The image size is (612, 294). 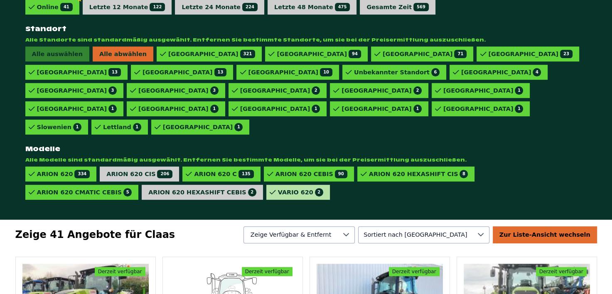 I want to click on span: 6, so click(x=435, y=72).